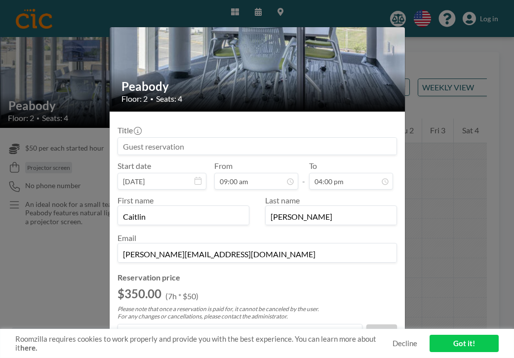 This screenshot has height=358, width=514. What do you see at coordinates (182, 296) in the screenshot?
I see `p: (7h * $50)` at bounding box center [182, 296].